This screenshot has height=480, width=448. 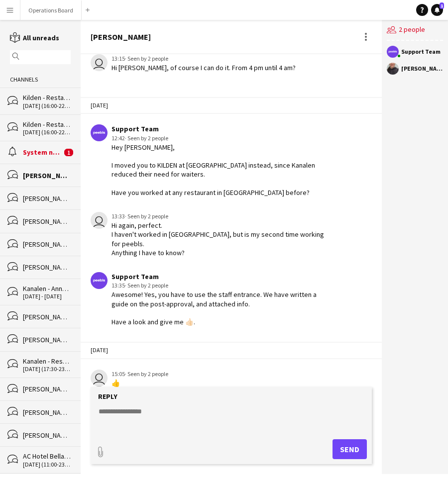 What do you see at coordinates (221, 216) in the screenshot?
I see `div: 13:33` at bounding box center [221, 216].